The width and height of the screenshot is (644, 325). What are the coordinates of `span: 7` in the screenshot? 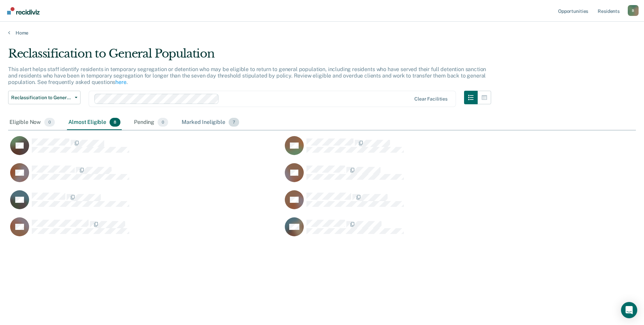 It's located at (233, 122).